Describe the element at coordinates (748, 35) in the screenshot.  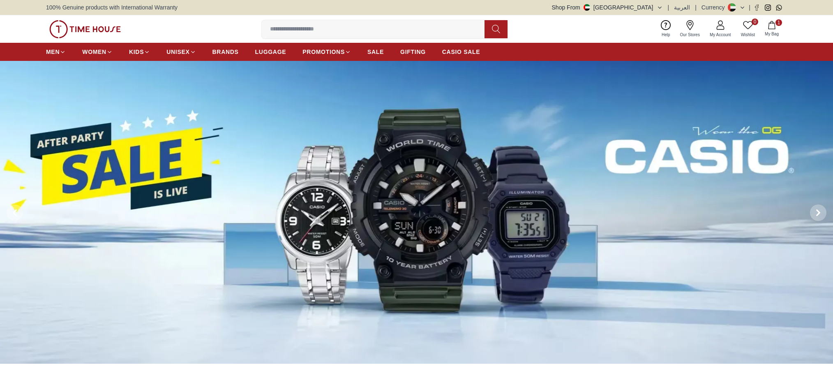
I see `span: Wishlist` at that location.